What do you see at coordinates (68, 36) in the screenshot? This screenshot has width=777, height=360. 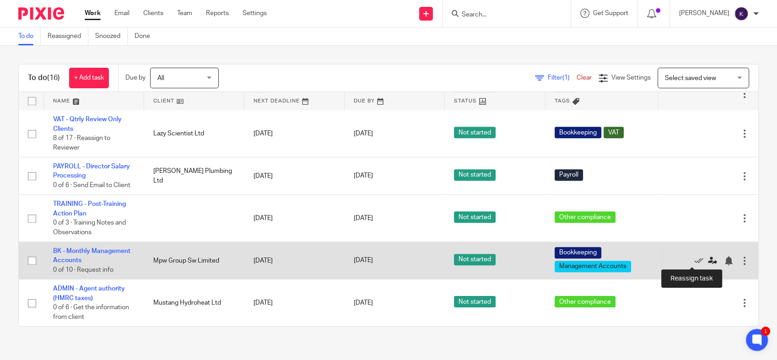 I see `a: Reassigned` at bounding box center [68, 36].